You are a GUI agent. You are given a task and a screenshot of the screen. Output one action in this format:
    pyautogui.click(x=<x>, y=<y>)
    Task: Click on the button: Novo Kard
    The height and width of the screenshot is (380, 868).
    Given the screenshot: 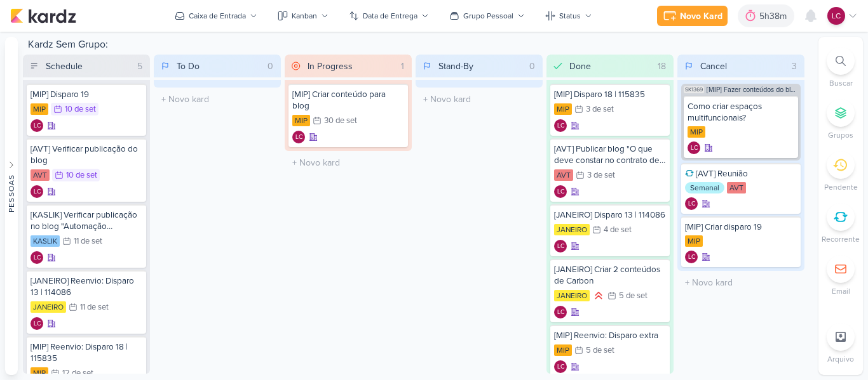 What is the action you would take?
    pyautogui.click(x=692, y=16)
    